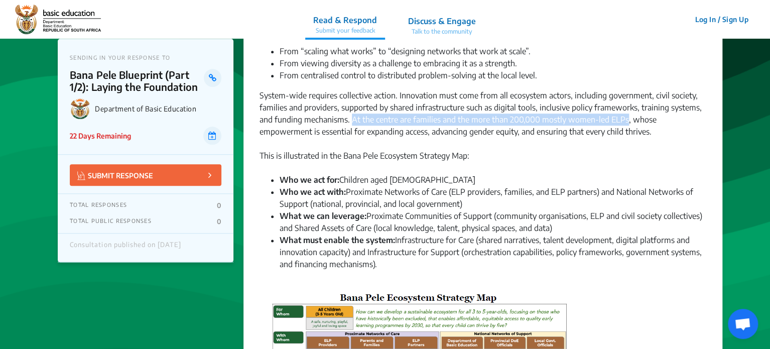 This screenshot has width=770, height=349. I want to click on p: SUBMIT RESPONSE, so click(115, 175).